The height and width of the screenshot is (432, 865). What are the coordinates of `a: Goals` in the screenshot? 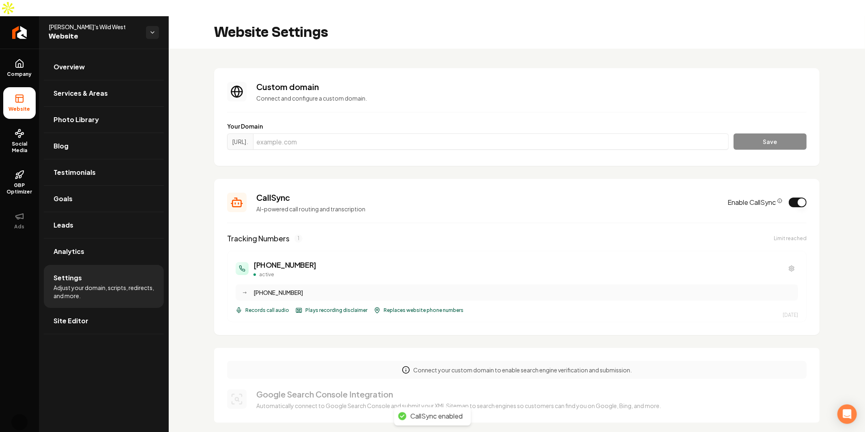 It's located at (104, 199).